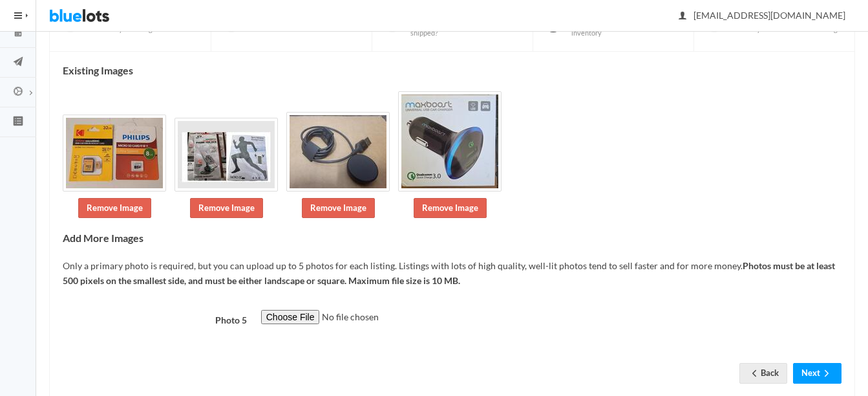  Describe the element at coordinates (827, 374) in the screenshot. I see `ion-icon: arrow forward` at that location.